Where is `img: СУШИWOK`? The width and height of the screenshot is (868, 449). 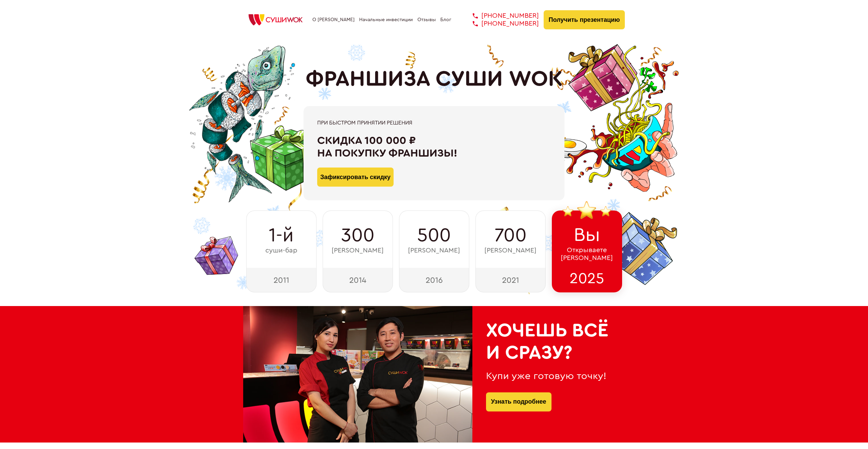
img: СУШИWOK is located at coordinates (276, 20).